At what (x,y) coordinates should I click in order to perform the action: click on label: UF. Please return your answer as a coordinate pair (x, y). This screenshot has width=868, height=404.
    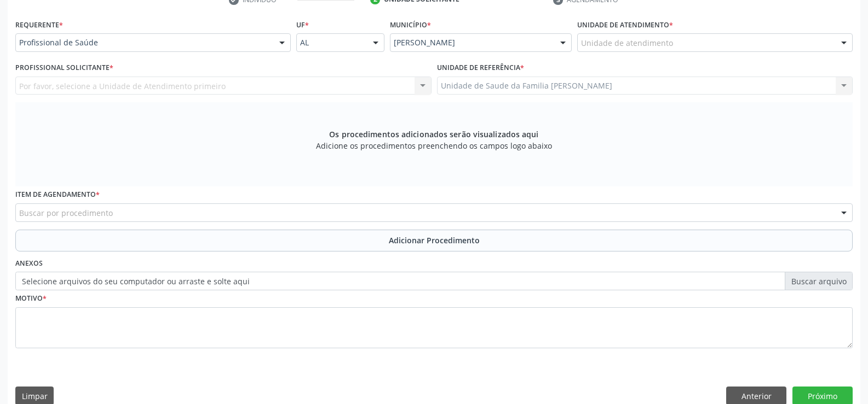
    Looking at the image, I should click on (302, 24).